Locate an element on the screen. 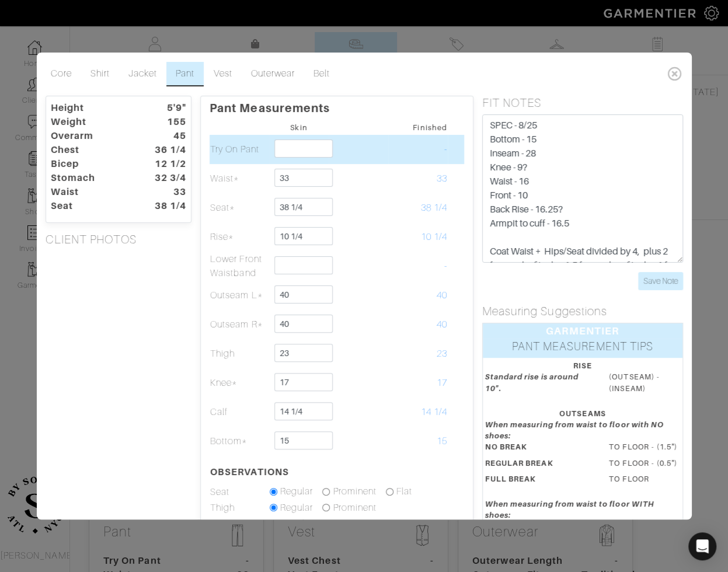 This screenshot has height=572, width=728. dt: 155 is located at coordinates (169, 122).